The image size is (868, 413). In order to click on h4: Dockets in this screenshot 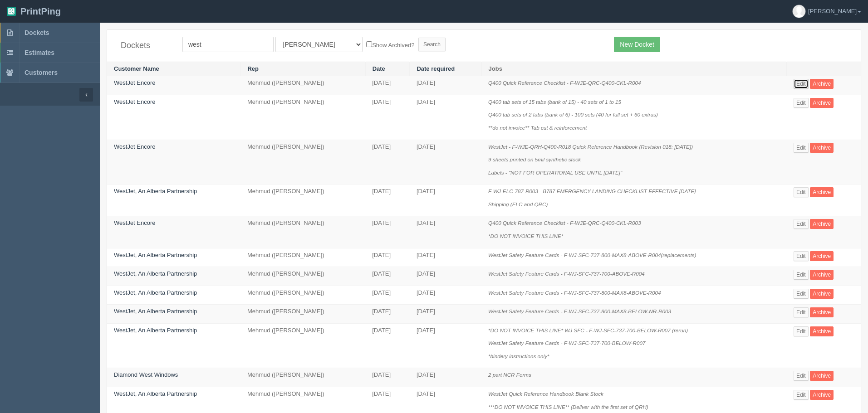, I will do `click(144, 46)`.